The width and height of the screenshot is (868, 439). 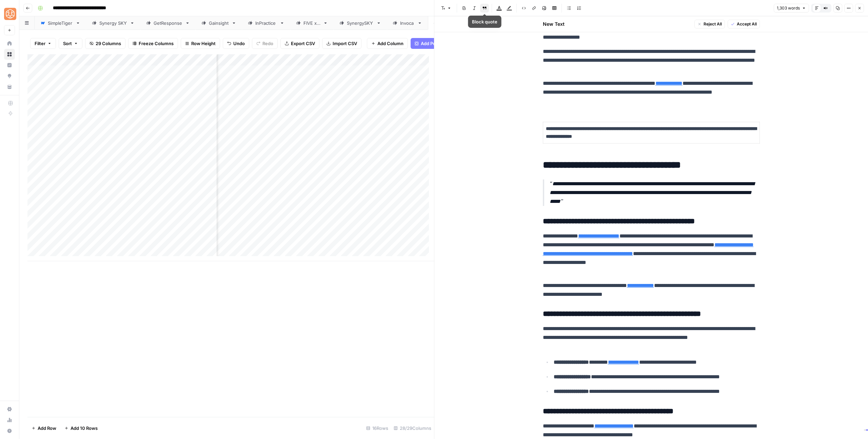 I want to click on button: Add Power Agent, so click(x=436, y=43).